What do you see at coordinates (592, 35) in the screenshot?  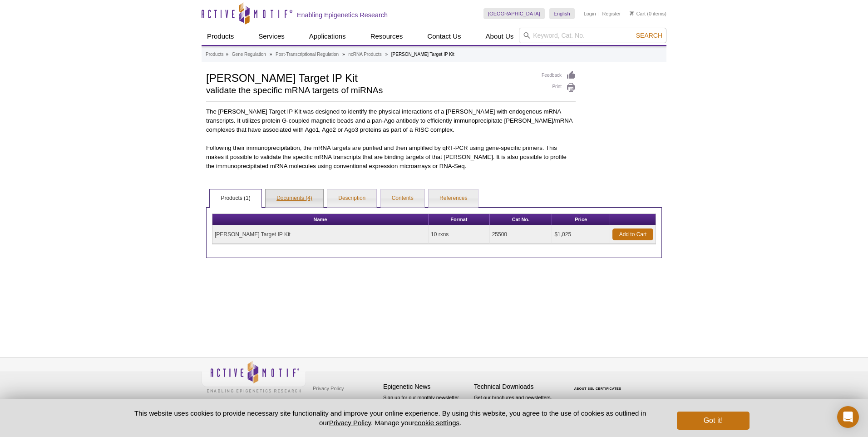 I see `input: Keyword, Cat. No.` at bounding box center [592, 35].